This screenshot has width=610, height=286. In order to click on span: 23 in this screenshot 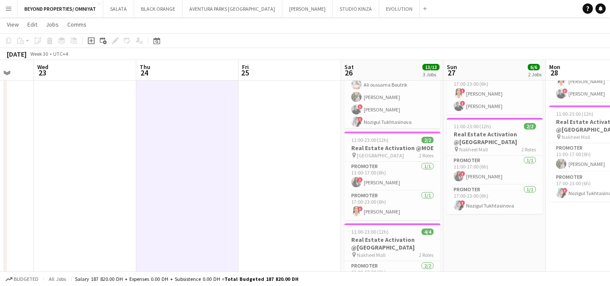, I will do `click(42, 72)`.